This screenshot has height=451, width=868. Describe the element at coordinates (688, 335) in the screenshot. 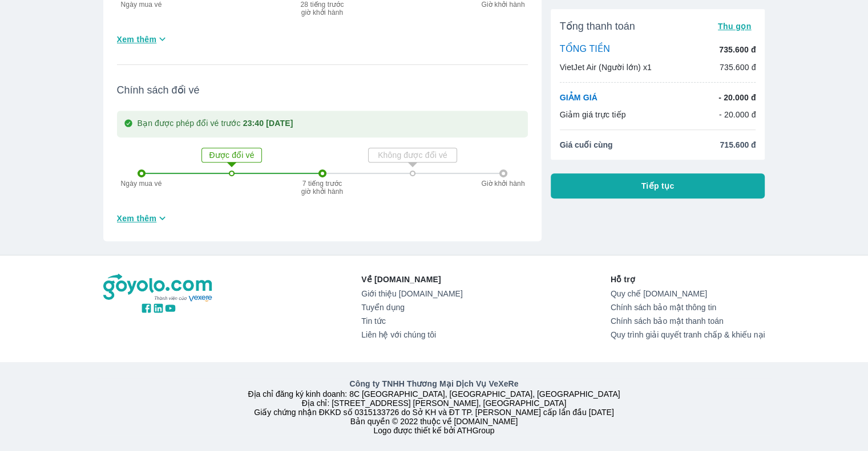

I see `a: Quy trình giải quyết tranh chấp & khiếu nại` at that location.